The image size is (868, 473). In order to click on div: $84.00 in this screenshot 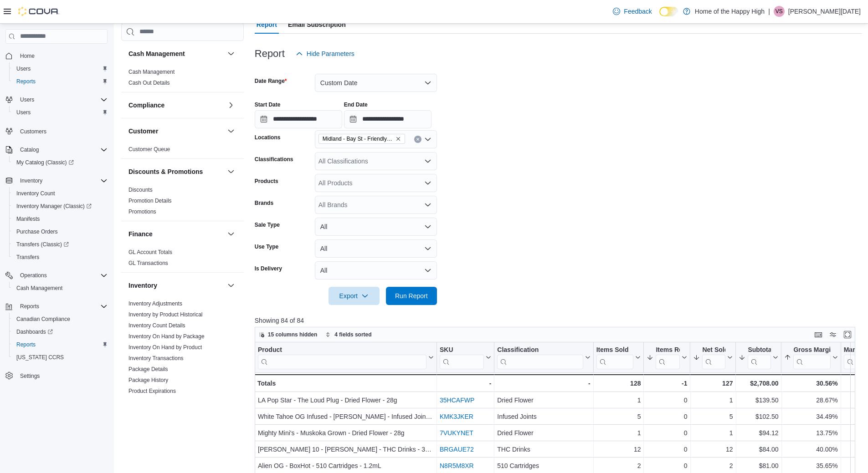, I will do `click(758, 449)`.